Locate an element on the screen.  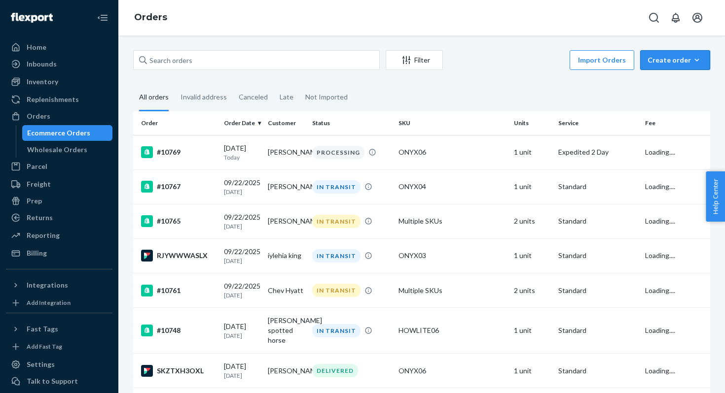
a: Home is located at coordinates (59, 47).